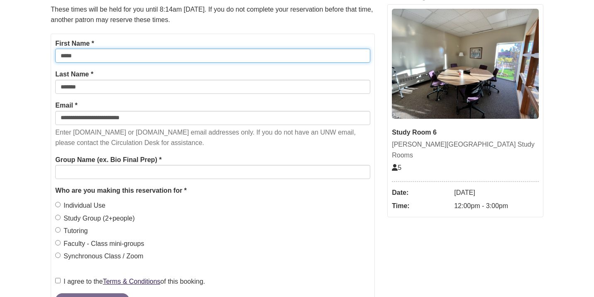 This screenshot has height=297, width=594. I want to click on img: Study Room 6, so click(465, 63).